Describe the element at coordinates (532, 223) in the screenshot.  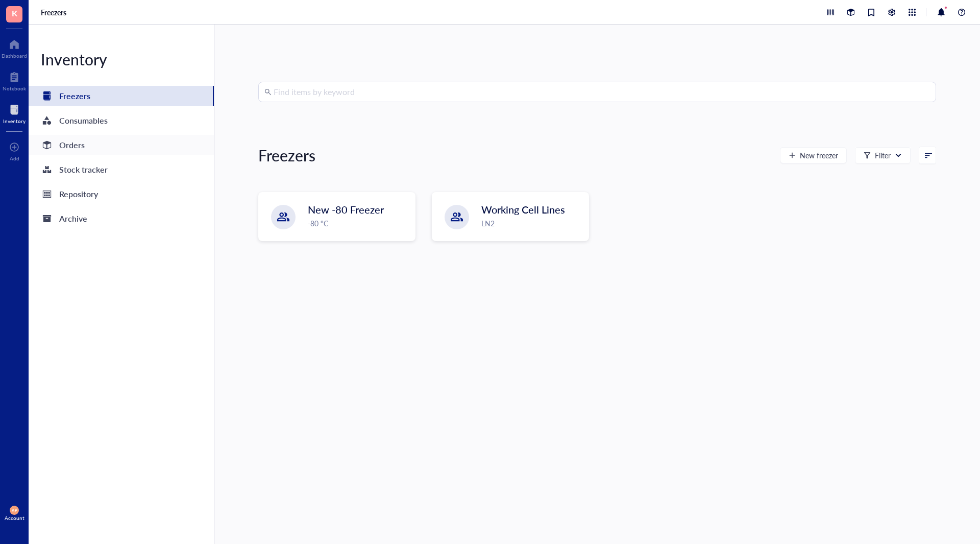
I see `div: LN2` at that location.